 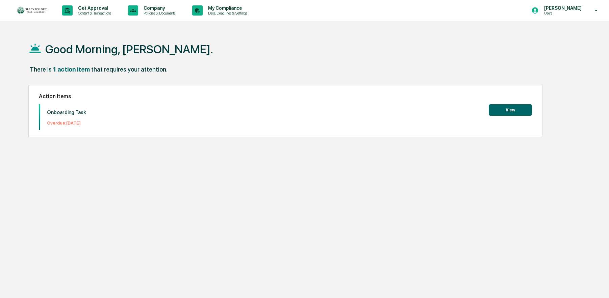 What do you see at coordinates (129, 69) in the screenshot?
I see `div: that requires your attention.` at bounding box center [129, 69].